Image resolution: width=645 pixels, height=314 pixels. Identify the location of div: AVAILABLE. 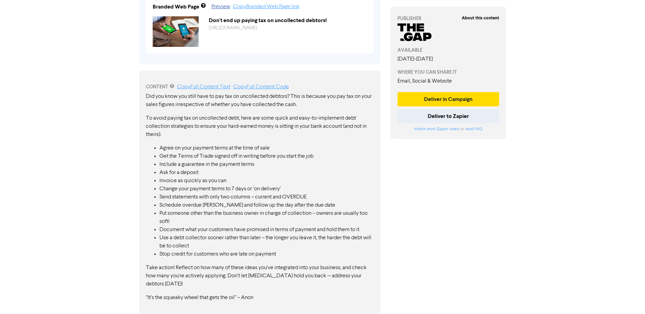
(449, 50).